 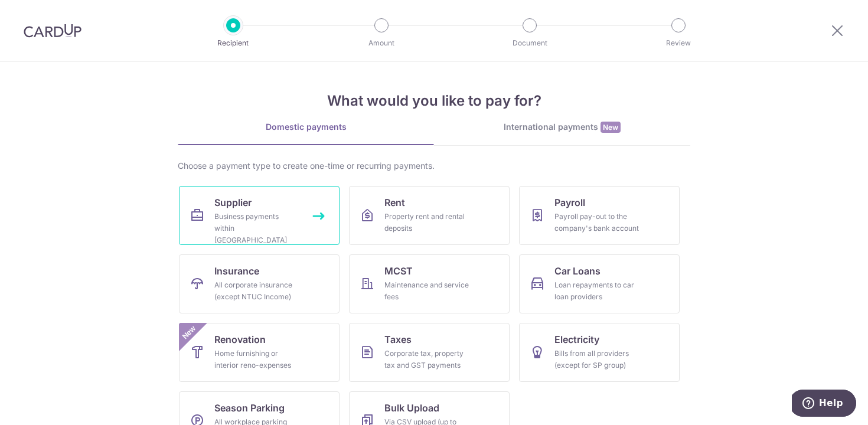 I want to click on div: Maintenance and service fees, so click(x=427, y=291).